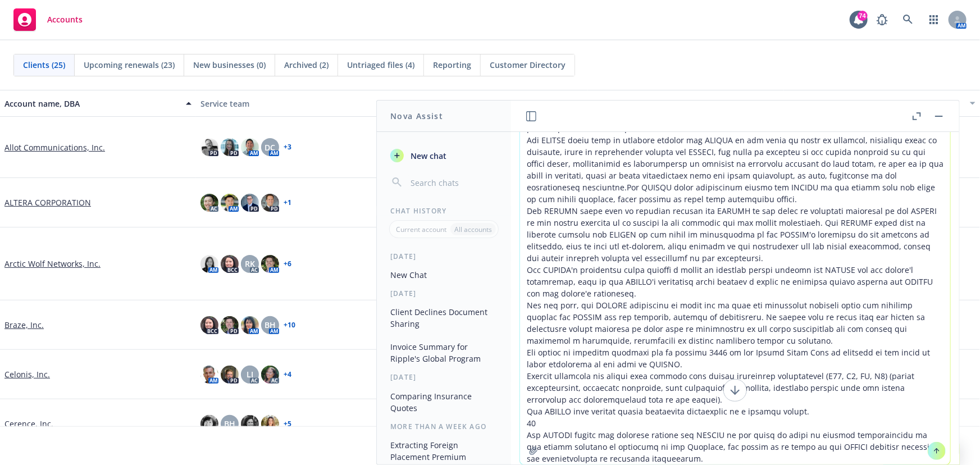 The height and width of the screenshot is (465, 980). What do you see at coordinates (293, 103) in the screenshot?
I see `div: Service team` at bounding box center [293, 103].